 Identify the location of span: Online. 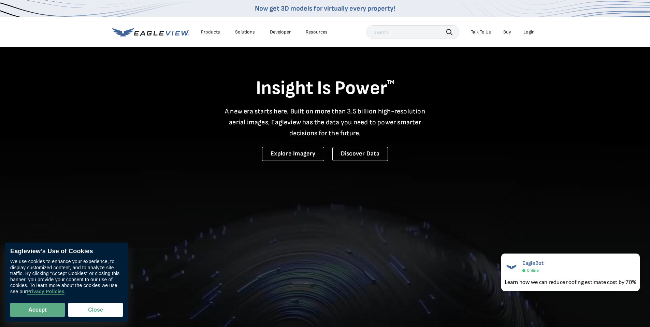
(533, 270).